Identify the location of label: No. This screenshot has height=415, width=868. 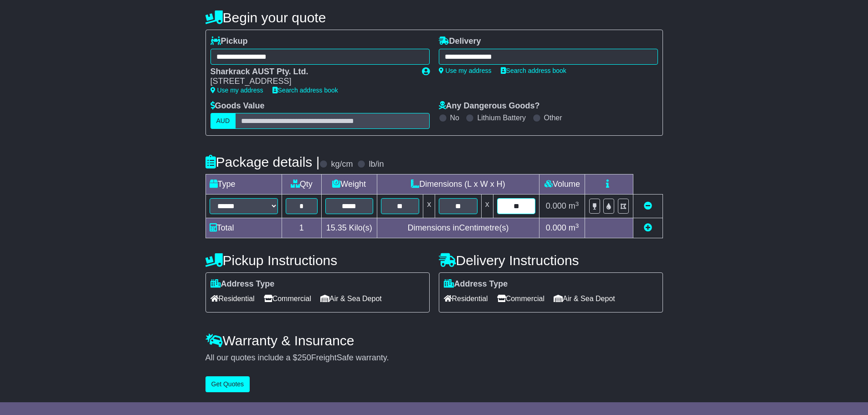
(455, 118).